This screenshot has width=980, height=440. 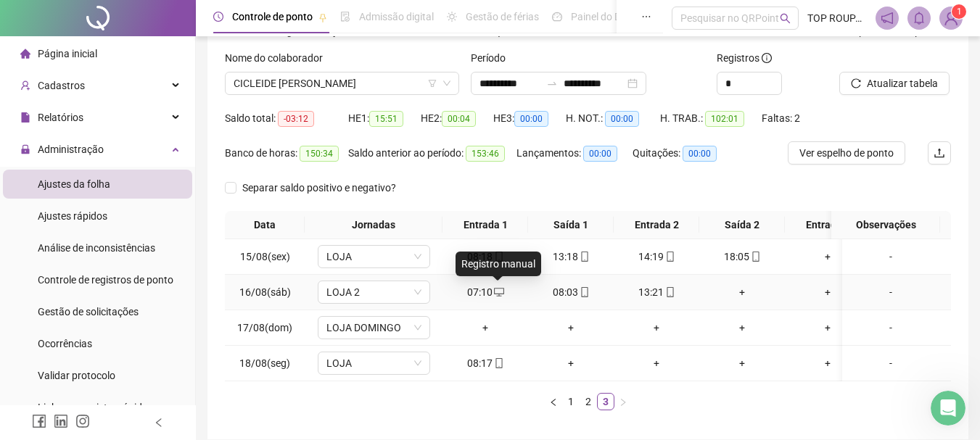 I want to click on span: Página inicial, so click(x=67, y=54).